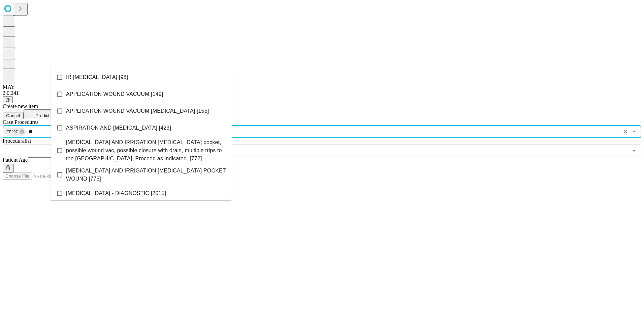 This screenshot has height=322, width=644. Describe the element at coordinates (322, 87) in the screenshot. I see `div: MAY` at that location.